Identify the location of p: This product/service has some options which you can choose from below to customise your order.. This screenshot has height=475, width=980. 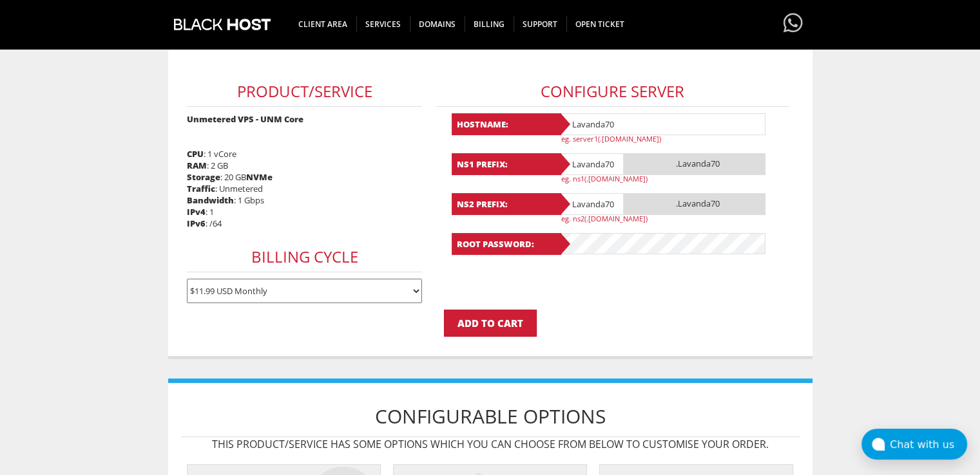
(490, 444).